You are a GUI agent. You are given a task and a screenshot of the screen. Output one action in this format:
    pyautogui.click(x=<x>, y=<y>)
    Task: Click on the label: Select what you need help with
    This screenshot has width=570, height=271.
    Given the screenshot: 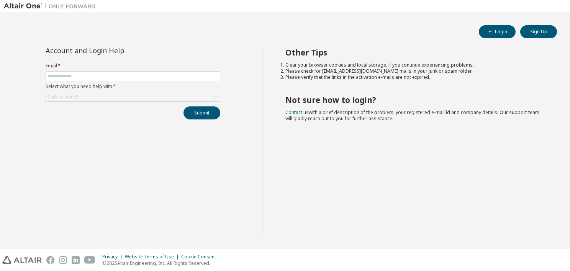 What is the action you would take?
    pyautogui.click(x=133, y=87)
    